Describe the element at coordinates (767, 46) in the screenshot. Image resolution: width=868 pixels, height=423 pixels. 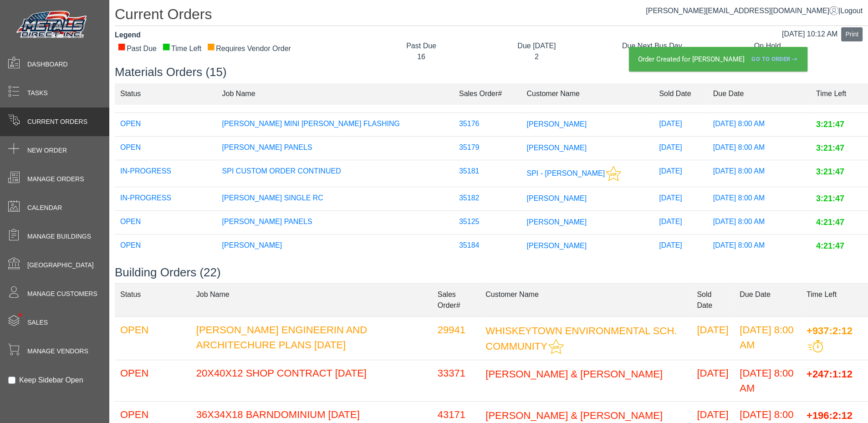
I see `div: On Hold` at that location.